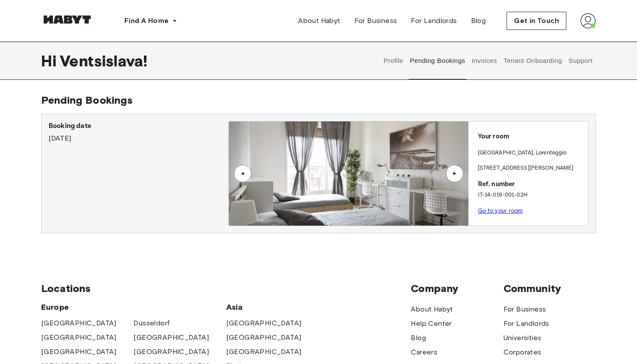 Image resolution: width=637 pixels, height=364 pixels. I want to click on span: Company, so click(457, 288).